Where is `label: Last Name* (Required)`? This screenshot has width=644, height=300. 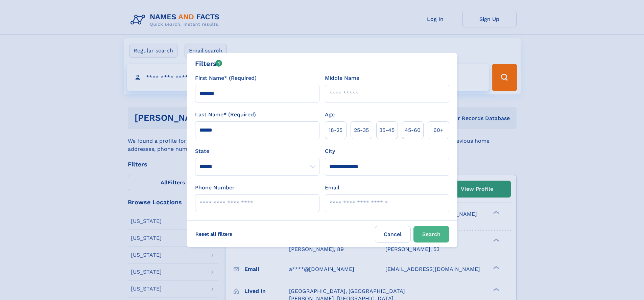
label: Last Name* (Required) is located at coordinates (225, 114).